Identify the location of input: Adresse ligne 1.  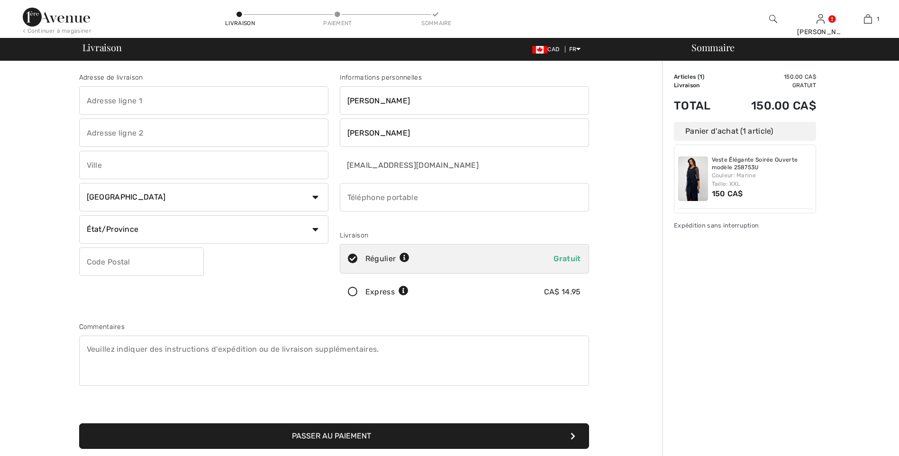
(204, 100).